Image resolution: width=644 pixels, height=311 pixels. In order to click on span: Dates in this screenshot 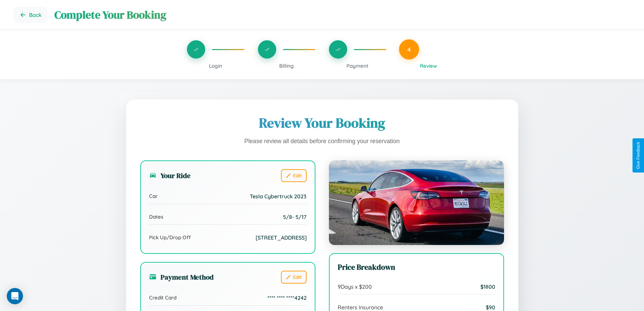, I will do `click(157, 217)`.